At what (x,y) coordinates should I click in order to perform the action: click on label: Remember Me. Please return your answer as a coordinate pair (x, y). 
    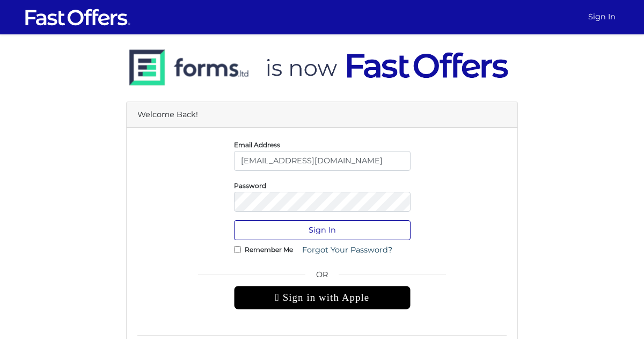
    Looking at the image, I should click on (269, 249).